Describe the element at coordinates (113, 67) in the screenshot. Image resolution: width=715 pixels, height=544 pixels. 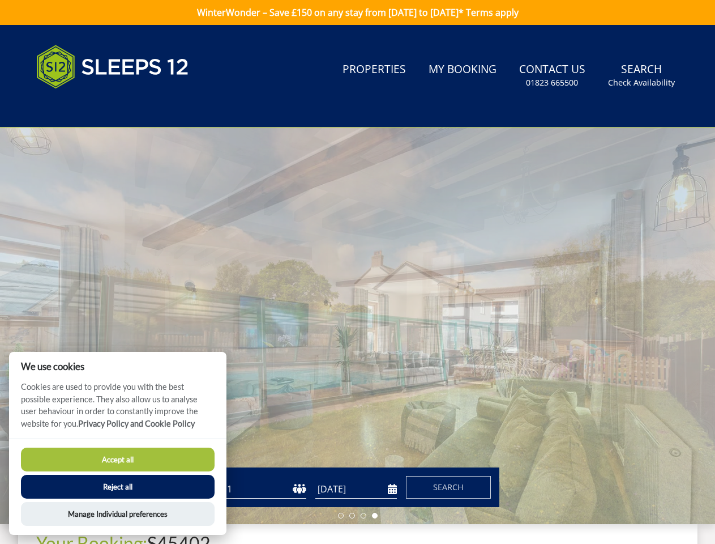
I see `img: Sleeps 12` at that location.